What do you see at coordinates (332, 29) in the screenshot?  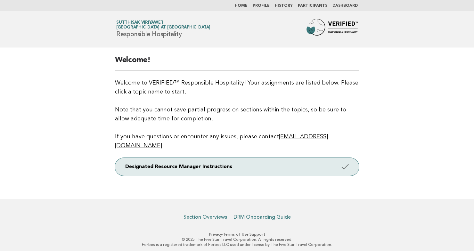 I see `img: Forbes Travel Guide` at bounding box center [332, 29].